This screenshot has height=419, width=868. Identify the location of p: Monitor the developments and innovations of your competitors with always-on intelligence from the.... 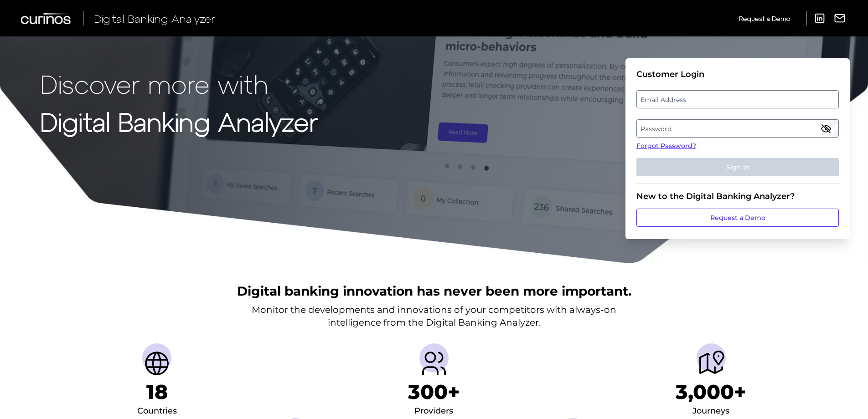
(434, 316).